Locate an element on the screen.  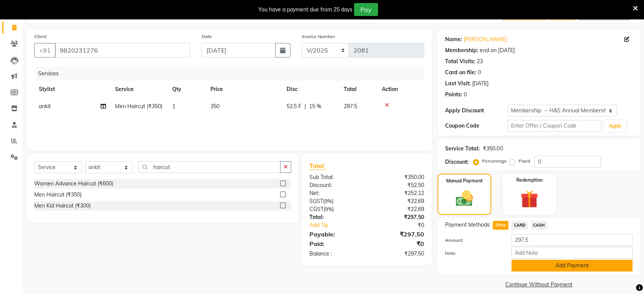
label: Invoice Number is located at coordinates (319, 37).